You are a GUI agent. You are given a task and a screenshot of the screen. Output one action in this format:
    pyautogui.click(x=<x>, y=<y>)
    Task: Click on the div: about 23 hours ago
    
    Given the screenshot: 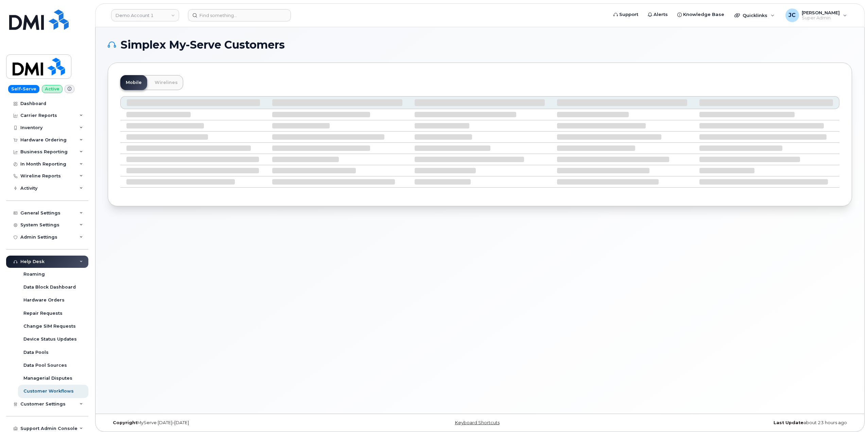 What is the action you would take?
    pyautogui.click(x=728, y=422)
    